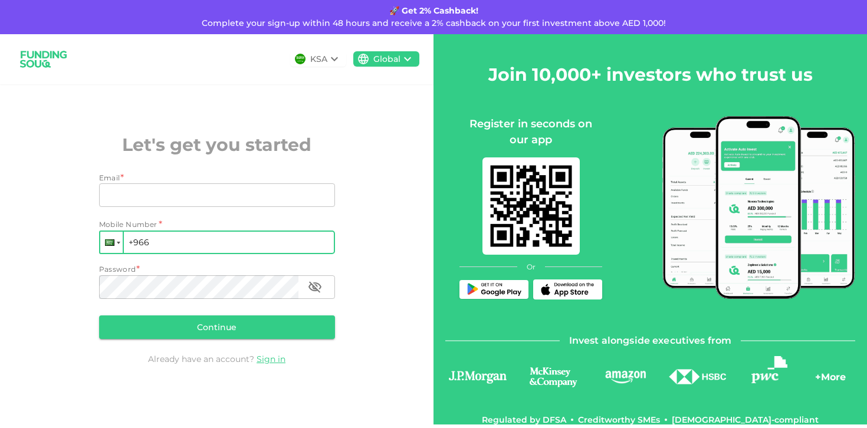  I want to click on span: Mobile Number, so click(128, 225).